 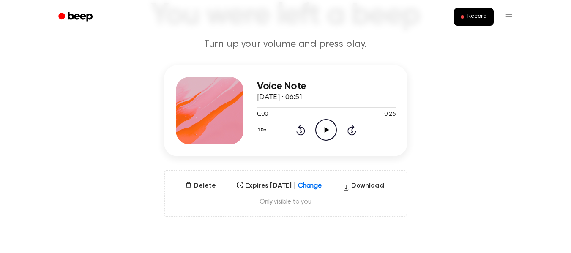 I want to click on span: Only visible to you, so click(x=285, y=202).